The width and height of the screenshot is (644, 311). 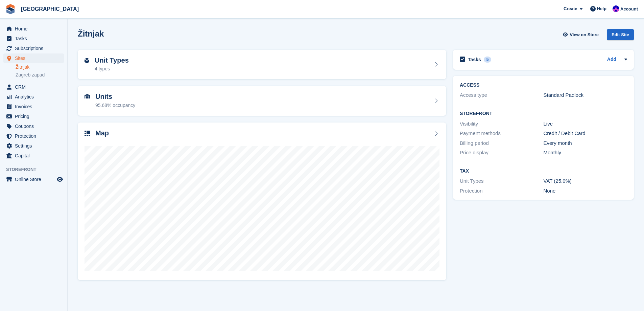 What do you see at coordinates (543, 114) in the screenshot?
I see `h2: Storefront` at bounding box center [543, 114].